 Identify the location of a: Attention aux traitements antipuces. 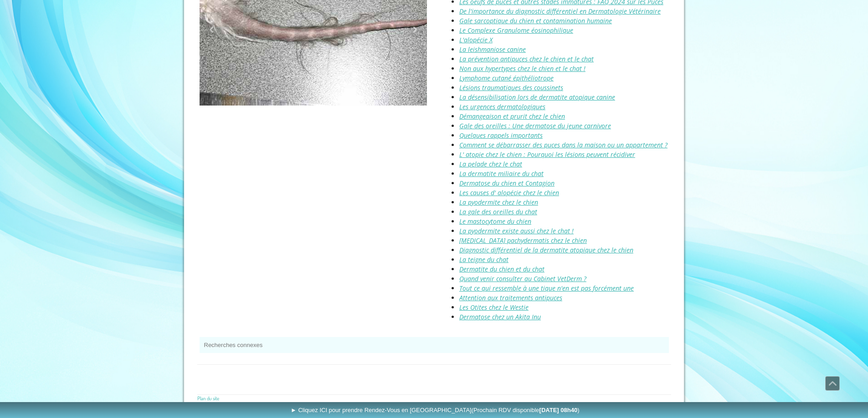
(511, 298).